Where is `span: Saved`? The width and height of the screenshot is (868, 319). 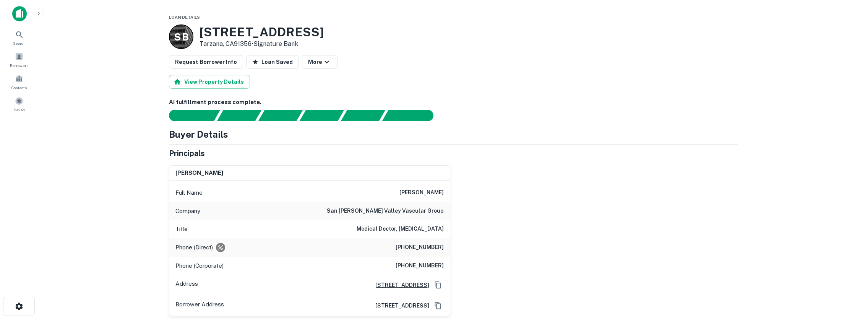
span: Saved is located at coordinates (19, 110).